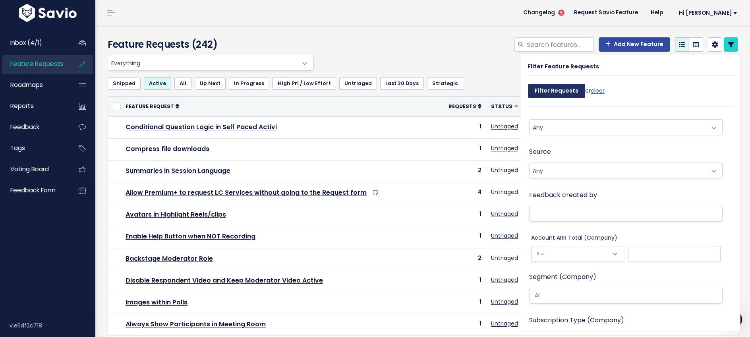 This screenshot has width=750, height=337. Describe the element at coordinates (249, 83) in the screenshot. I see `a: In Progress` at that location.